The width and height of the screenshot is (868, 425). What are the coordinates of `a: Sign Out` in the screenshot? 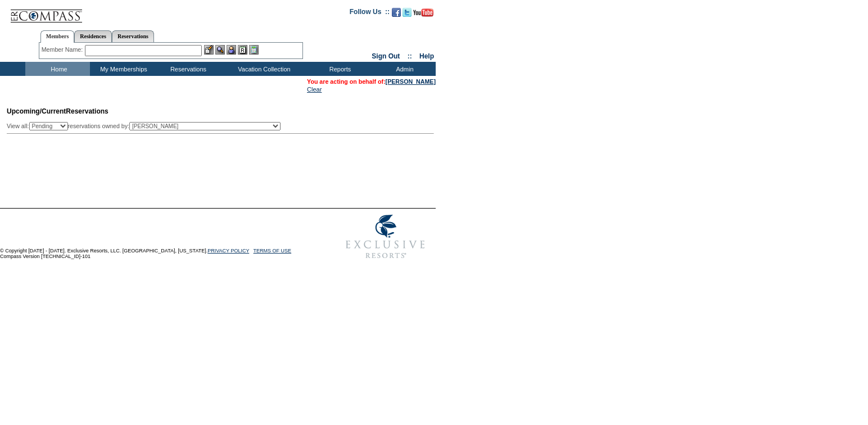 It's located at (386, 56).